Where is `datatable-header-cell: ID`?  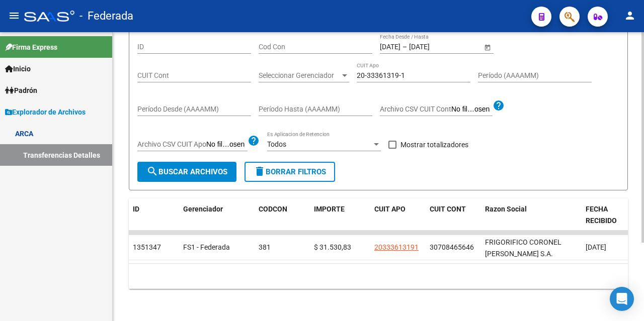 datatable-header-cell: ID is located at coordinates (154, 215).